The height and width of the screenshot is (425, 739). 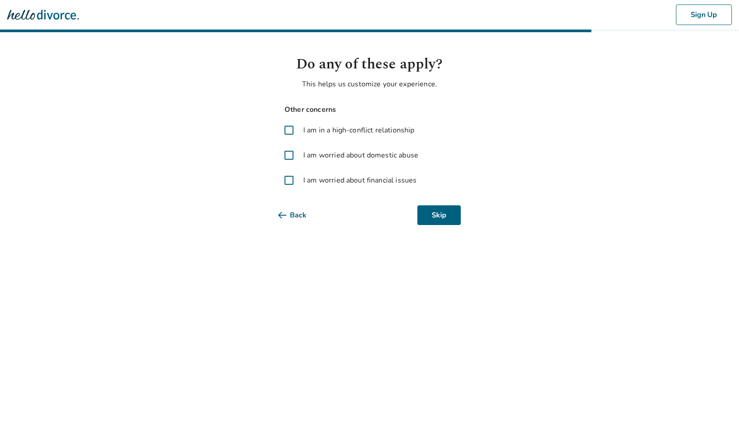 I want to click on span: Other concerns, so click(x=370, y=110).